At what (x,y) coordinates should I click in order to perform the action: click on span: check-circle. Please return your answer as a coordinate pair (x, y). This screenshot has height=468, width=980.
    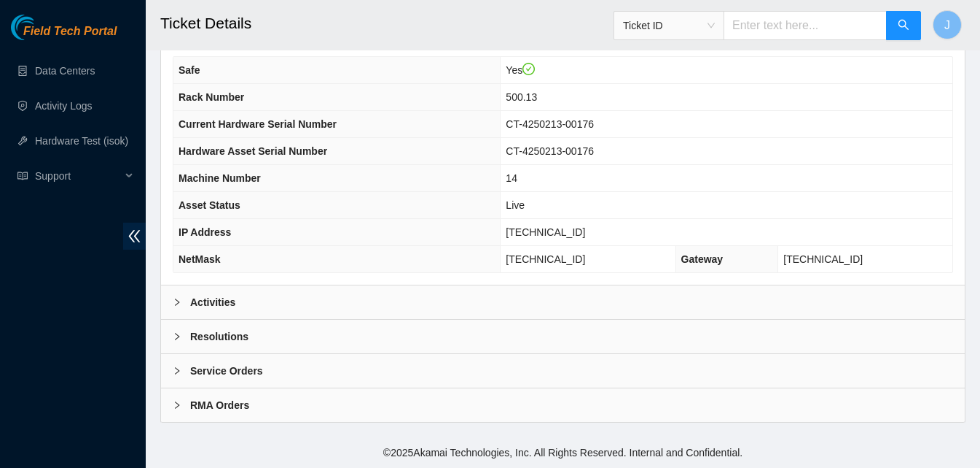
    Looking at the image, I should click on (529, 70).